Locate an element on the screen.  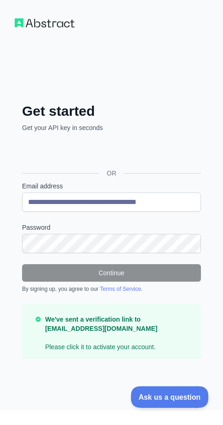
label: Email address is located at coordinates (111, 186).